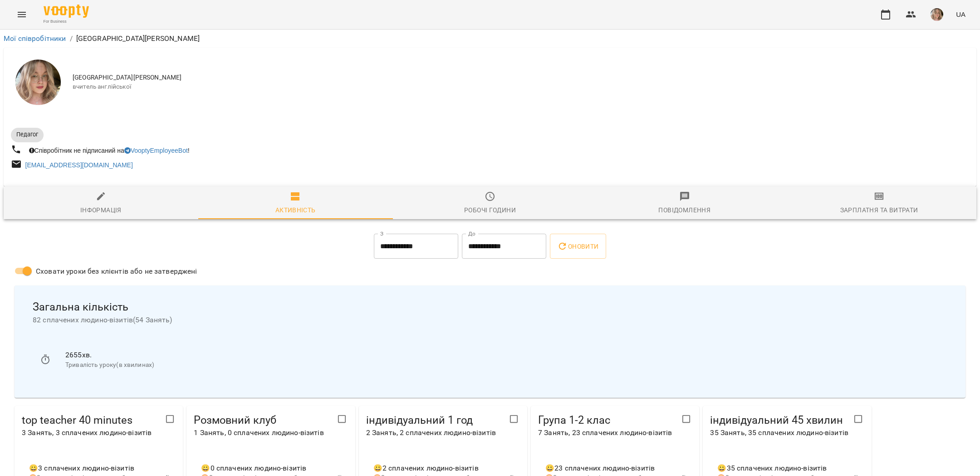  What do you see at coordinates (110, 150) in the screenshot?
I see `div: Співробітник не підписаний на !` at bounding box center [110, 150].